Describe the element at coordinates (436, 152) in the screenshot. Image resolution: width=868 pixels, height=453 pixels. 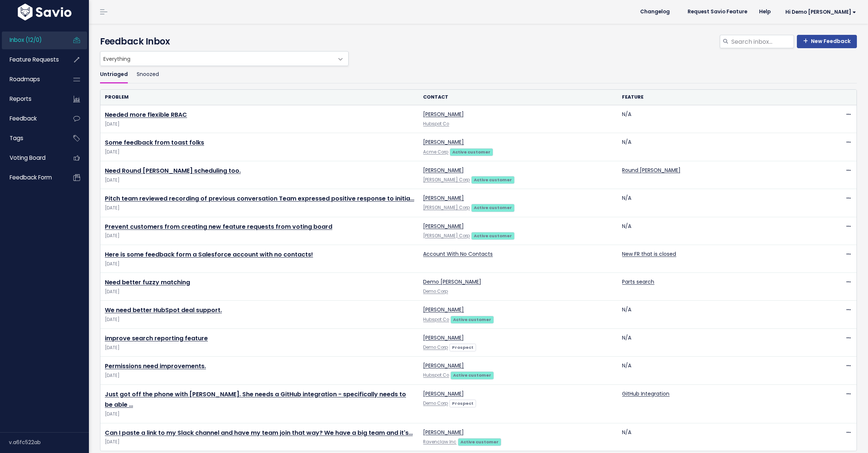
I see `a: Acme Corp` at that location.